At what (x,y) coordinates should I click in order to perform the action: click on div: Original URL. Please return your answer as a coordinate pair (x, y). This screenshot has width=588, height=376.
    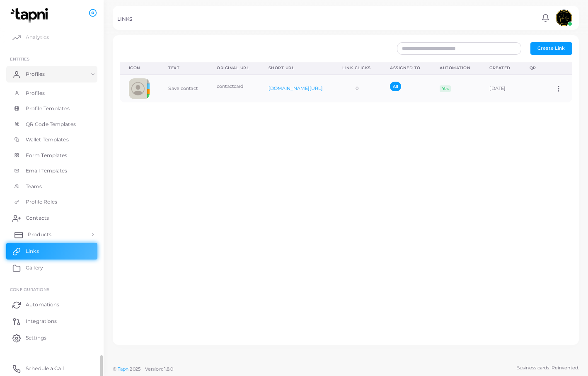
    Looking at the image, I should click on (234, 68).